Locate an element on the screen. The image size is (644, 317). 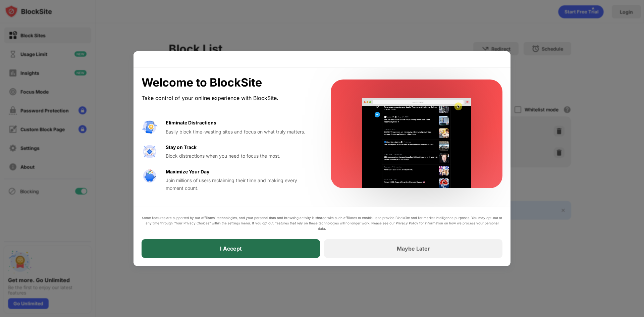
div: Easily block time-wasting sites and focus on what truly matters. is located at coordinates (240, 132).